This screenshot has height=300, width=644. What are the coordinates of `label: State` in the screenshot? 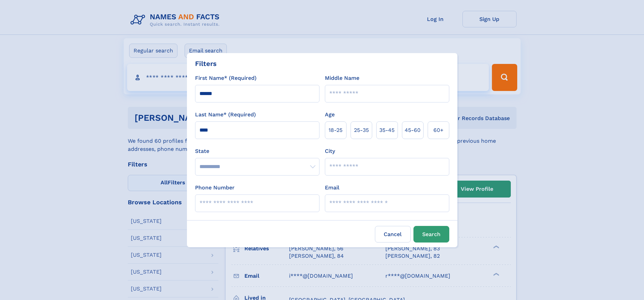 It's located at (257, 151).